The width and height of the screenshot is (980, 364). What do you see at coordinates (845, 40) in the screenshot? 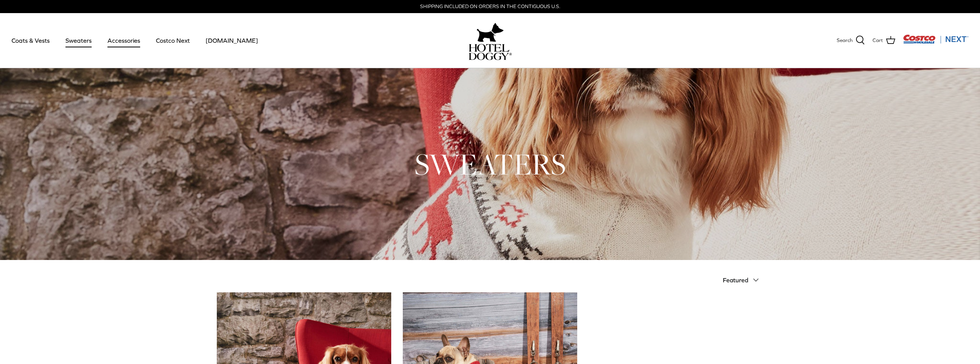
I see `span: Search` at bounding box center [845, 40].